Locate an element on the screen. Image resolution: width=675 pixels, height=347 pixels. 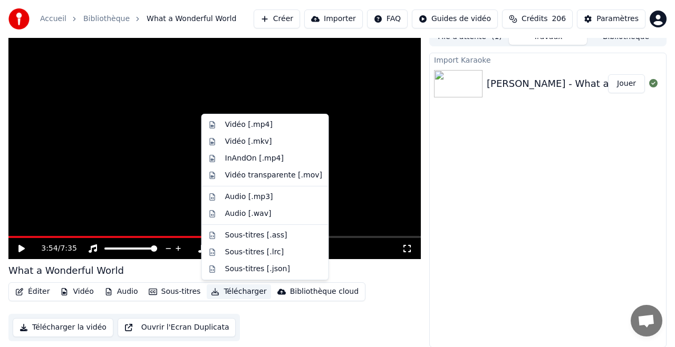
div: Import Karaoke is located at coordinates (548, 60).